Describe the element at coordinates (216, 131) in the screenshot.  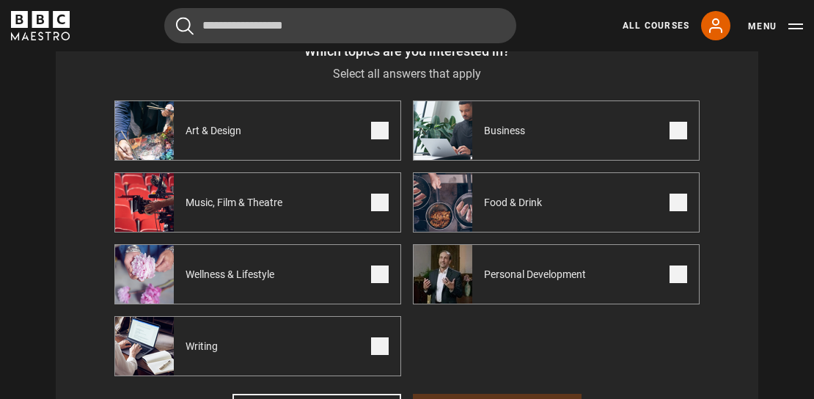
I see `span: Art & Design` at that location.